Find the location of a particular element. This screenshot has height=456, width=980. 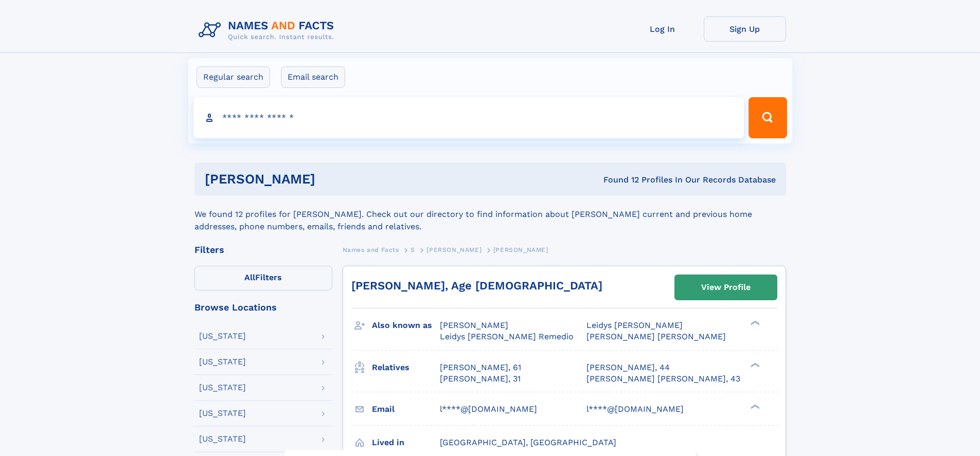

a: S is located at coordinates (413, 250).